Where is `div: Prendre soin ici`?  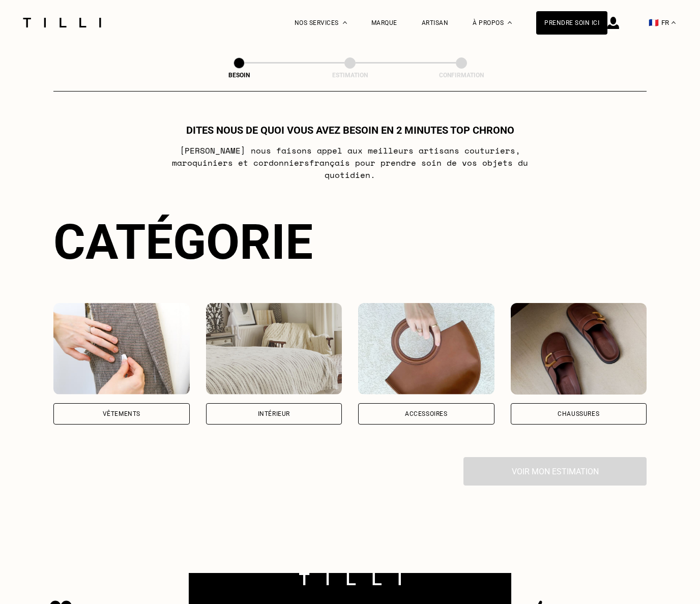
div: Prendre soin ici is located at coordinates (572, 23).